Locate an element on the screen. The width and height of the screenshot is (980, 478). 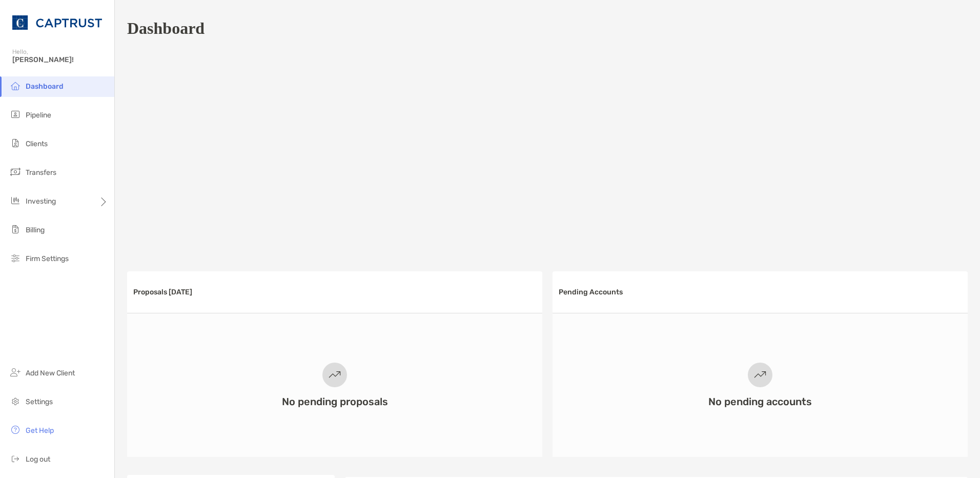
span: Dashboard is located at coordinates (45, 86).